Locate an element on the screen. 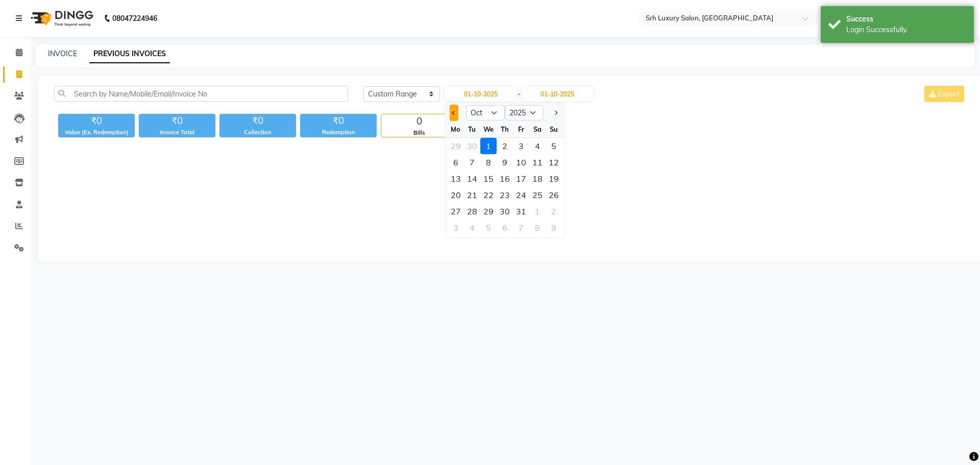 The width and height of the screenshot is (980, 465). div: Wednesday, November 5, 2025 is located at coordinates (489, 228).